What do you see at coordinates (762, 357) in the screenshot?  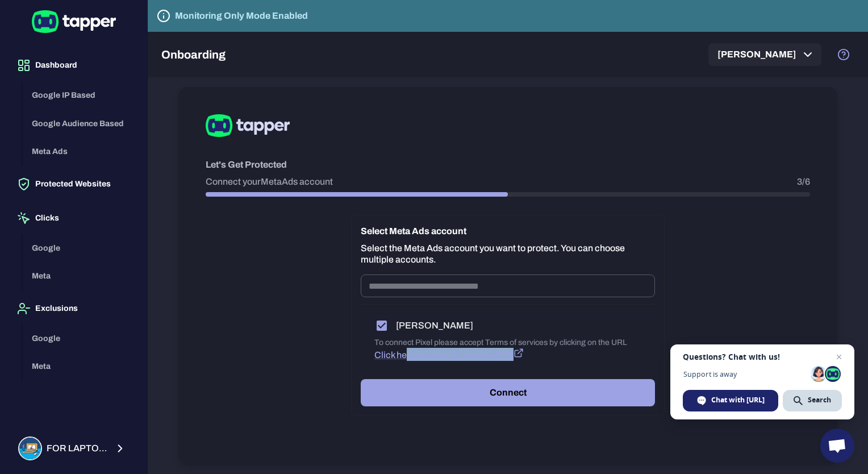 I see `span: Questions? Chat with us!` at bounding box center [762, 357].